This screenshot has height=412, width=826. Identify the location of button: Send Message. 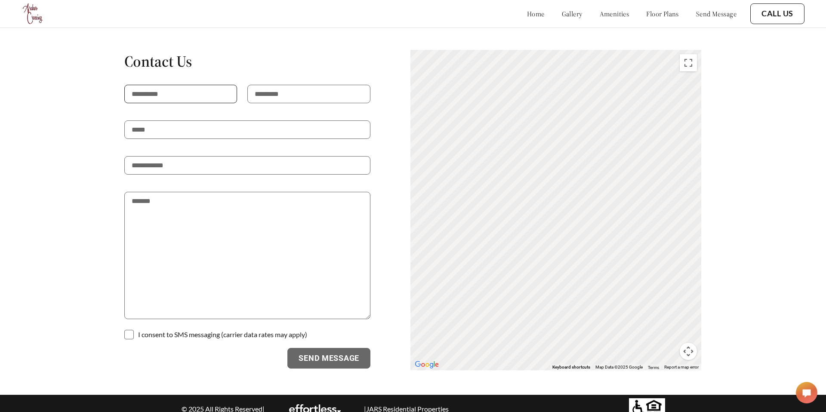
(329, 359).